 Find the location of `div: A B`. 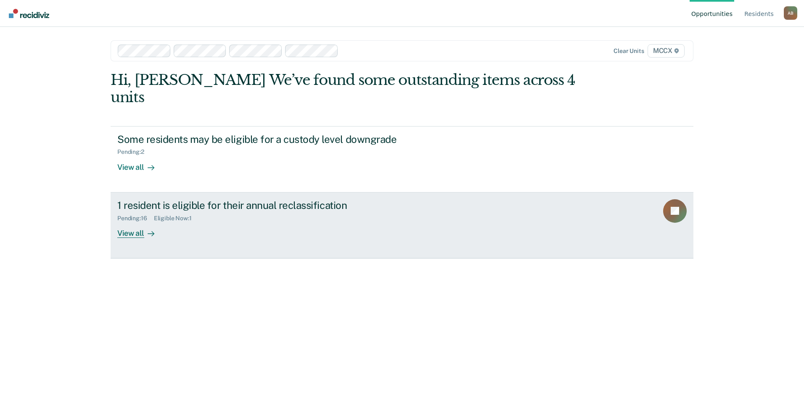

div: A B is located at coordinates (790, 13).